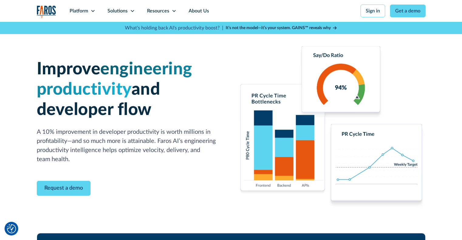 This screenshot has height=240, width=462. Describe the element at coordinates (130, 146) in the screenshot. I see `p: A 10% improvement in developer productivity is worth millions in profitability—and so much more i...` at that location.